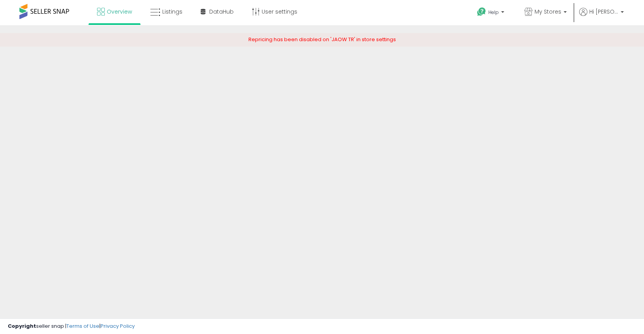 The height and width of the screenshot is (334, 644). Describe the element at coordinates (493, 12) in the screenshot. I see `span: Help` at that location.